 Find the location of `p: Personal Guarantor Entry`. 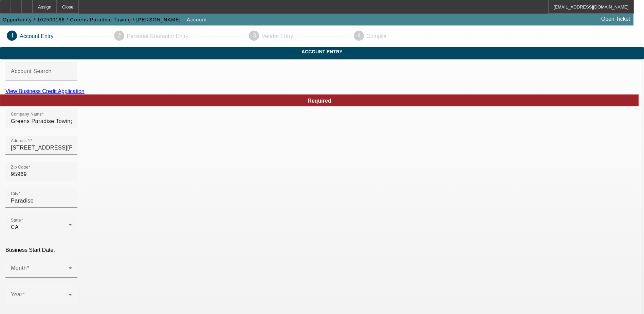

p: Personal Guarantor Entry is located at coordinates (157, 36).